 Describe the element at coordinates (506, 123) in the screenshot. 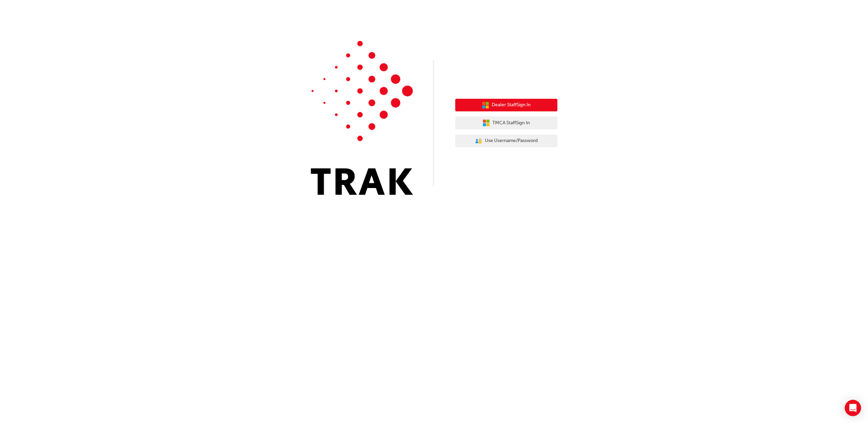

I see `button: TMCA StaffSign In` at that location.